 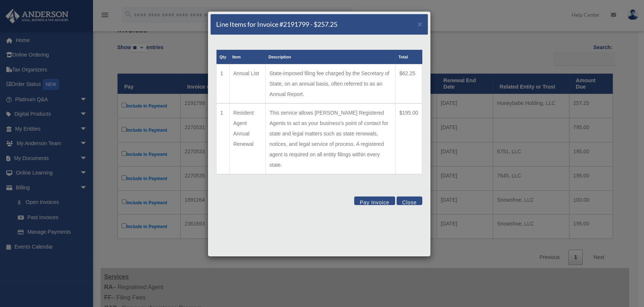 I want to click on h5: Line Items for Invoice #2191799 - $257.25, so click(x=277, y=24).